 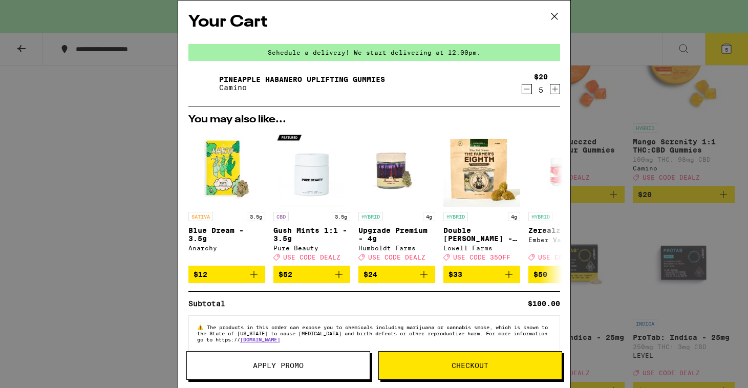 What do you see at coordinates (372, 333) in the screenshot?
I see `span: The products in this order can expose you to chemicals including marijuana or cannabis smoke, whi...` at bounding box center [372, 333].